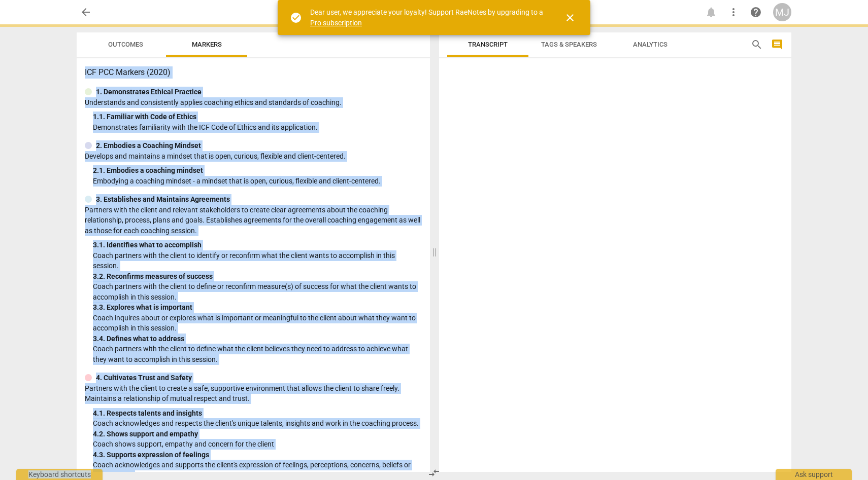  What do you see at coordinates (296, 18) in the screenshot?
I see `span: check_circle` at bounding box center [296, 18].